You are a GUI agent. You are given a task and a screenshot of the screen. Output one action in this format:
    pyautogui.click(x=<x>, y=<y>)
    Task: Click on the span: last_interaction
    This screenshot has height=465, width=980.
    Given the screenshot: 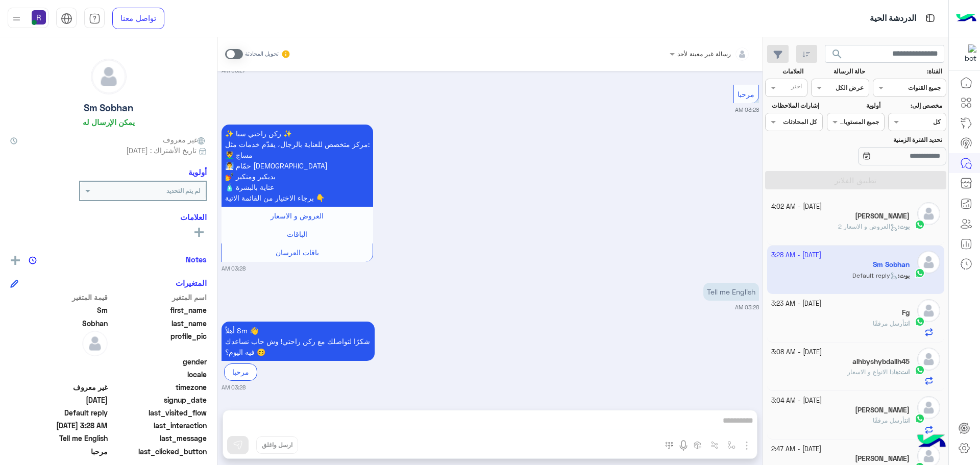 What is the action you would take?
    pyautogui.click(x=158, y=425)
    